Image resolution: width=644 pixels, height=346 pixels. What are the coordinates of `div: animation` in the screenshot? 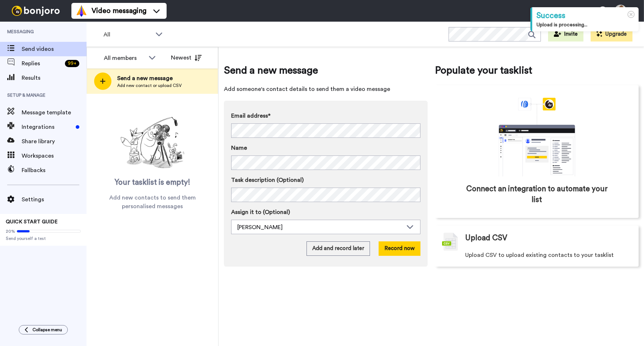 It's located at (537, 137).